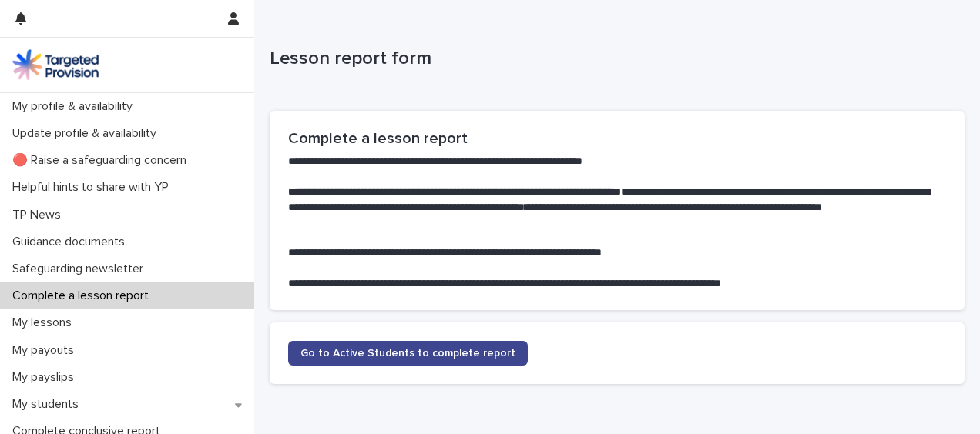 This screenshot has width=980, height=434. Describe the element at coordinates (81, 269) in the screenshot. I see `p: Safeguarding newsletter` at that location.